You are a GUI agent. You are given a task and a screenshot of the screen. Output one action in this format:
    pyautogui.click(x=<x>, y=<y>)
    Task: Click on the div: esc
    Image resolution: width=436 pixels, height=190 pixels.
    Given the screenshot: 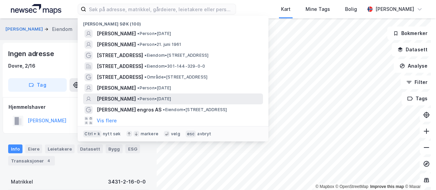 What is the action you would take?
    pyautogui.click(x=191, y=134)
    